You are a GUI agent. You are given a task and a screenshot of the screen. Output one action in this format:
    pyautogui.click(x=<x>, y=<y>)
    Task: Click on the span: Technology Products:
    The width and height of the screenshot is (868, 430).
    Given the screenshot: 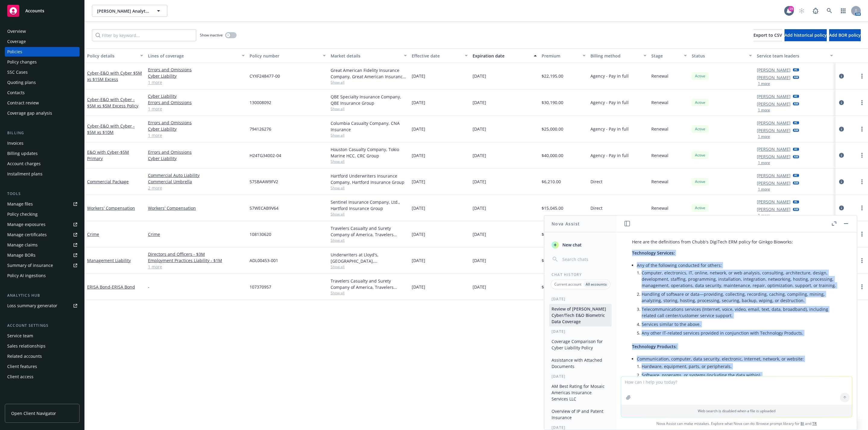 What is the action you would take?
    pyautogui.click(x=655, y=346)
    